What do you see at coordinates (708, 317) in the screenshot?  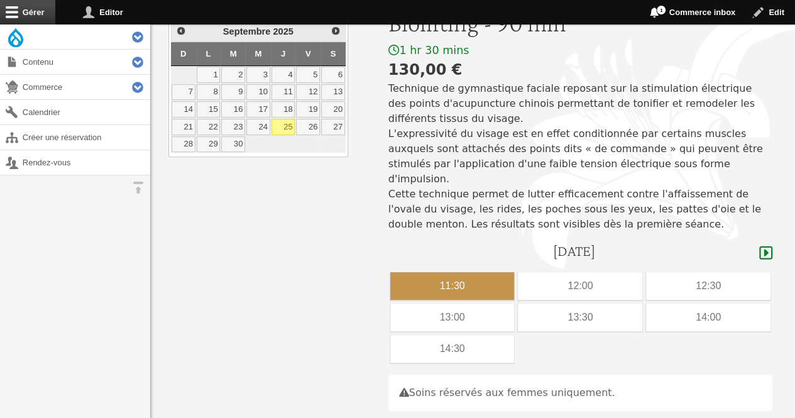 I see `div: 14:00` at bounding box center [708, 317].